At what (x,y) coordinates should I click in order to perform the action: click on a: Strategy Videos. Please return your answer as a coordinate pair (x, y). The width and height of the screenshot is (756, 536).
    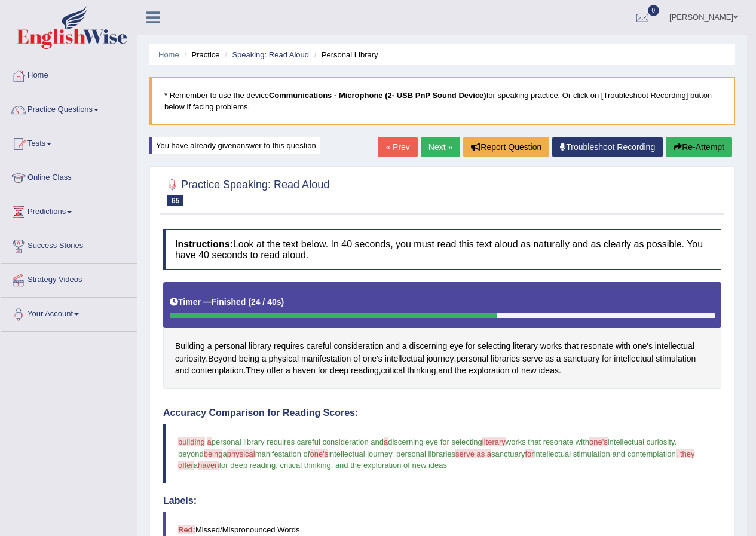
    Looking at the image, I should click on (69, 278).